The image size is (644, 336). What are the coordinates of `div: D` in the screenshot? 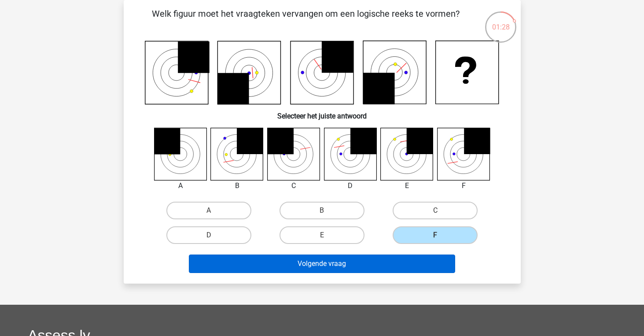 It's located at (351, 185).